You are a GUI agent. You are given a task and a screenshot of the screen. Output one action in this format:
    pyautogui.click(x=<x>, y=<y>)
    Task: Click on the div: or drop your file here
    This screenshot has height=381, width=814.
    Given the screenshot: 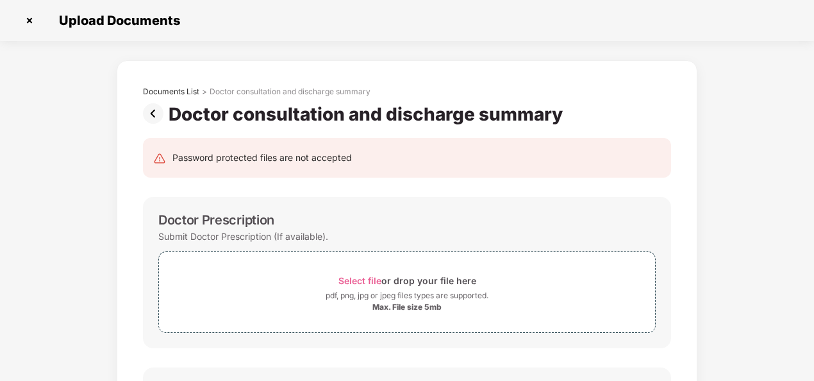 What is the action you would take?
    pyautogui.click(x=407, y=280)
    